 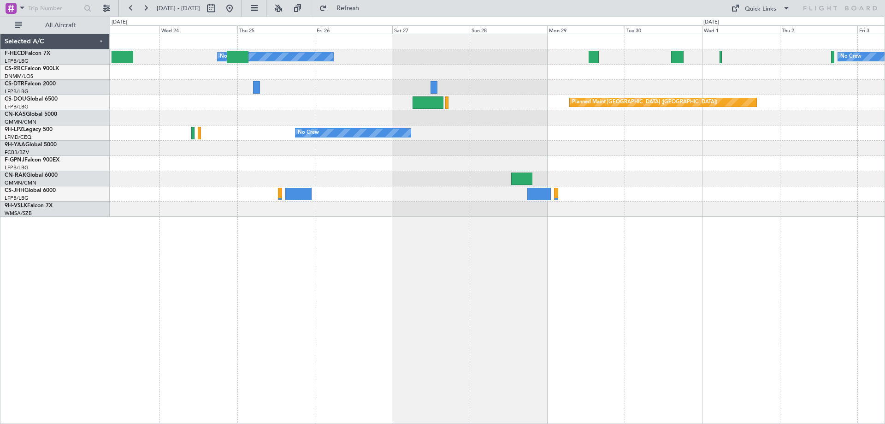 What do you see at coordinates (60, 25) in the screenshot?
I see `span: All Aircraft` at bounding box center [60, 25].